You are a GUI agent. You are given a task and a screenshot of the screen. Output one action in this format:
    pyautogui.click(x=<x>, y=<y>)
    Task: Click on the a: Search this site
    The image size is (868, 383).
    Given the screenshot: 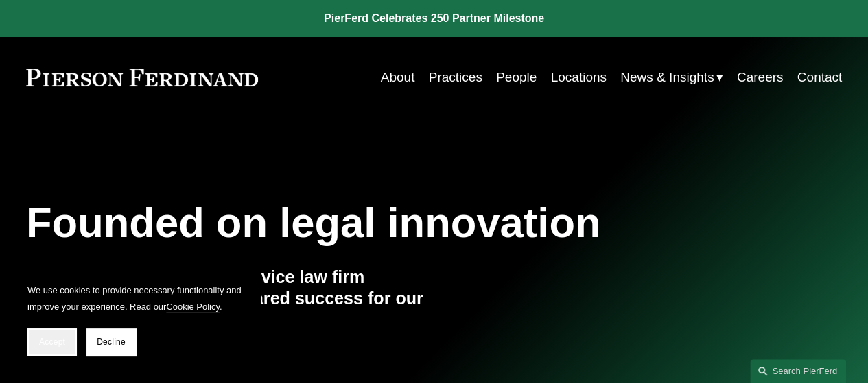 What is the action you would take?
    pyautogui.click(x=798, y=371)
    